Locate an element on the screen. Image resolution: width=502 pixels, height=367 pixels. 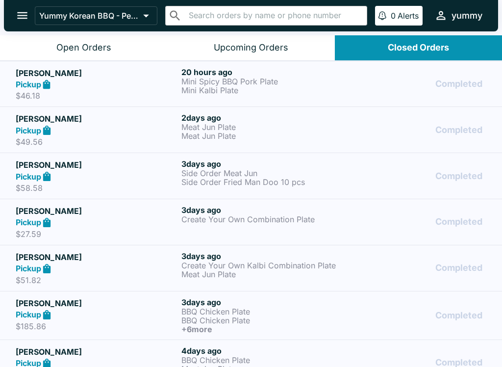
span: 4 days ago is located at coordinates (201, 350).